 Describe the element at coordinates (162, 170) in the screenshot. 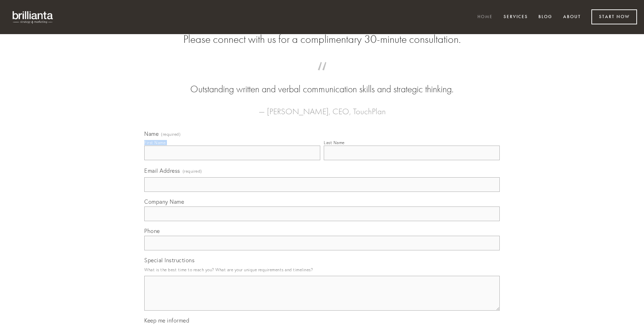

I see `span: Email Address` at that location.